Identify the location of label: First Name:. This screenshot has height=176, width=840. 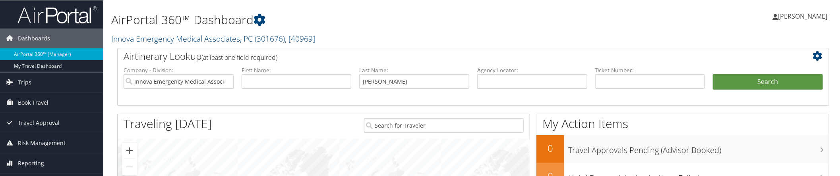
(296, 70).